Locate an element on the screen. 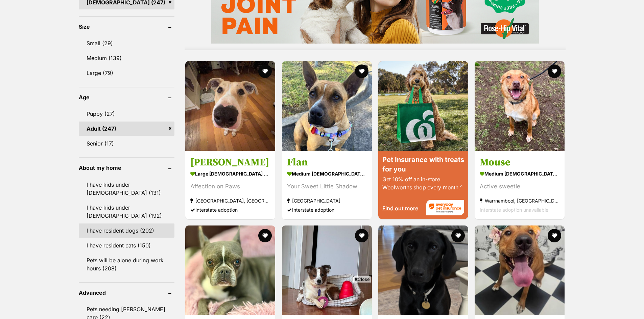 The image size is (644, 319). a: Medium (139) is located at coordinates (127, 58).